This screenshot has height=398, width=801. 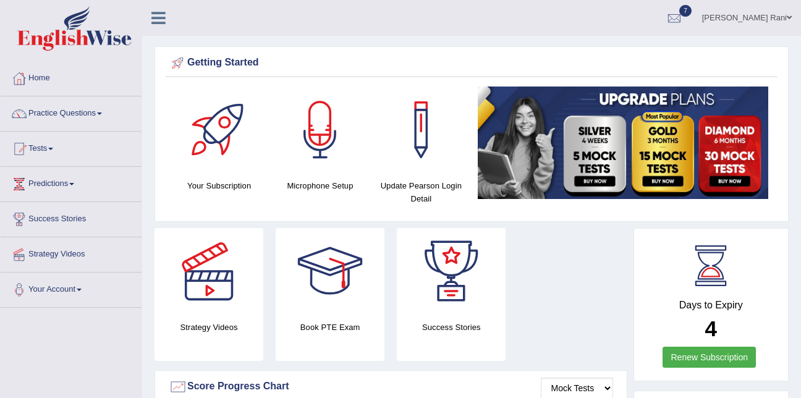 What do you see at coordinates (71, 182) in the screenshot?
I see `a: Predictions` at bounding box center [71, 182].